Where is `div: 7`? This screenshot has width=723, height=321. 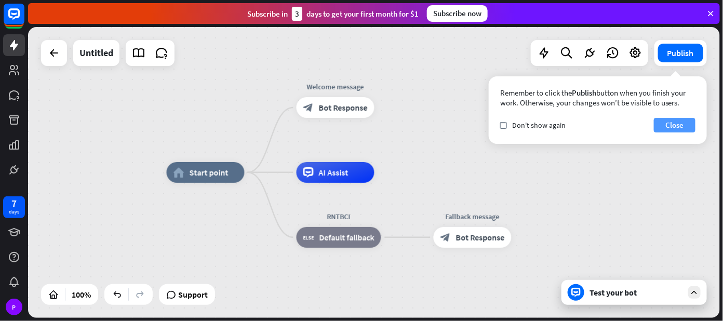
div: 7 is located at coordinates (14, 203).